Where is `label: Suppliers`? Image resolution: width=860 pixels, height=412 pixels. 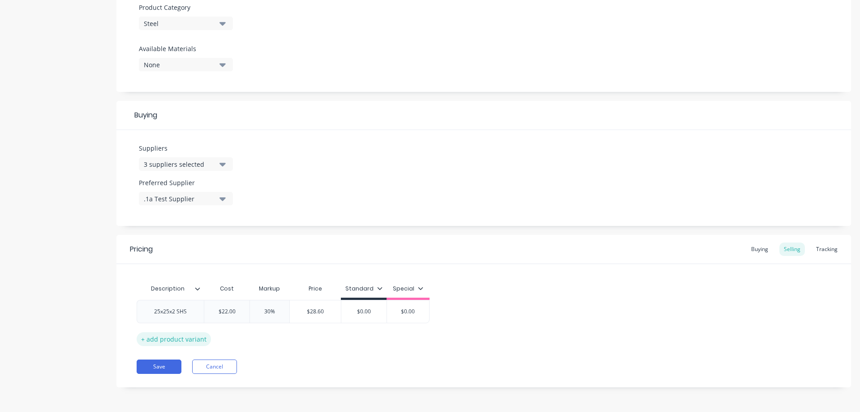 label: Suppliers is located at coordinates (186, 148).